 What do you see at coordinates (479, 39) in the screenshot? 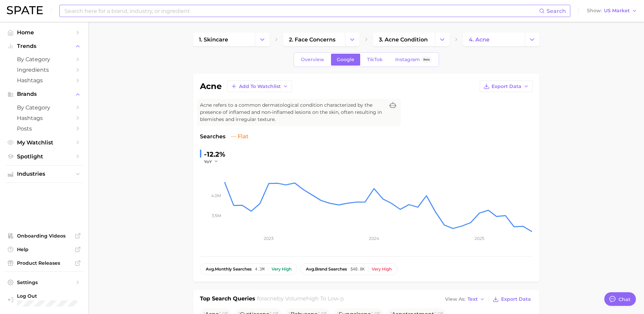
I see `span: 4. acne` at bounding box center [479, 39].